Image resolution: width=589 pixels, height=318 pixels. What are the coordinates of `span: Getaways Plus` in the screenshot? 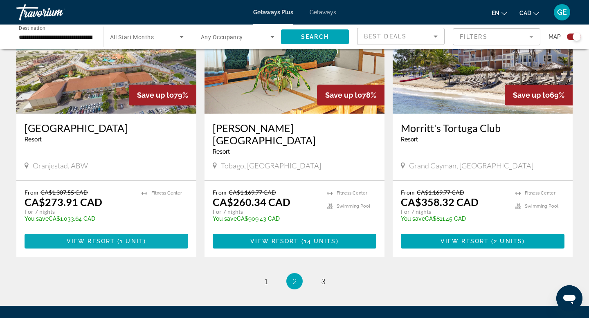 It's located at (273, 12).